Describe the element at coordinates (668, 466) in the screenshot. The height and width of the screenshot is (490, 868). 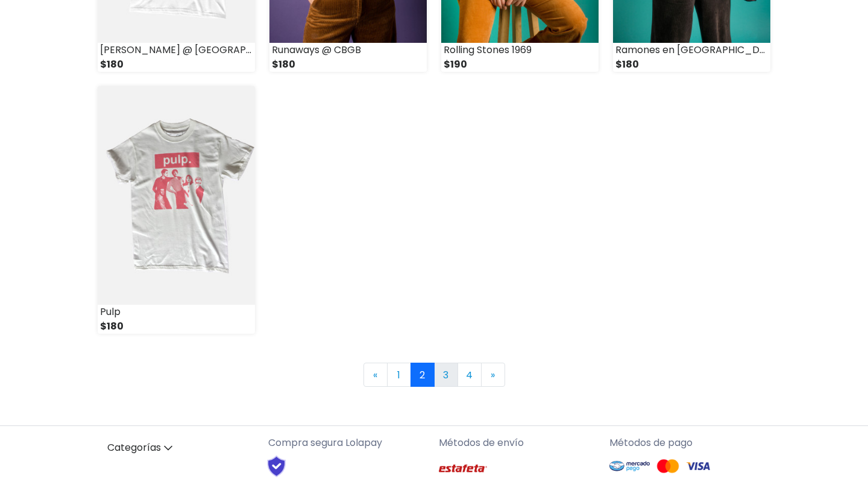
I see `img: Mastercard Logo` at that location.